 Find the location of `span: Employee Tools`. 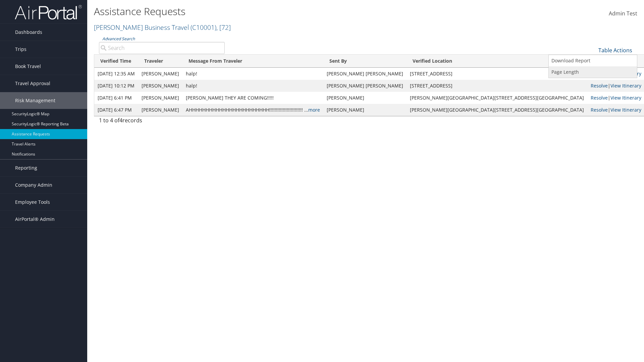

span: Employee Tools is located at coordinates (32, 202).